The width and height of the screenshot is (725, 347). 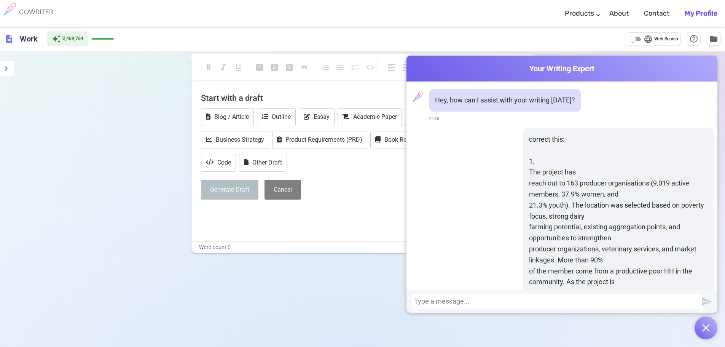 I want to click on button: Manage Documents, so click(x=713, y=39).